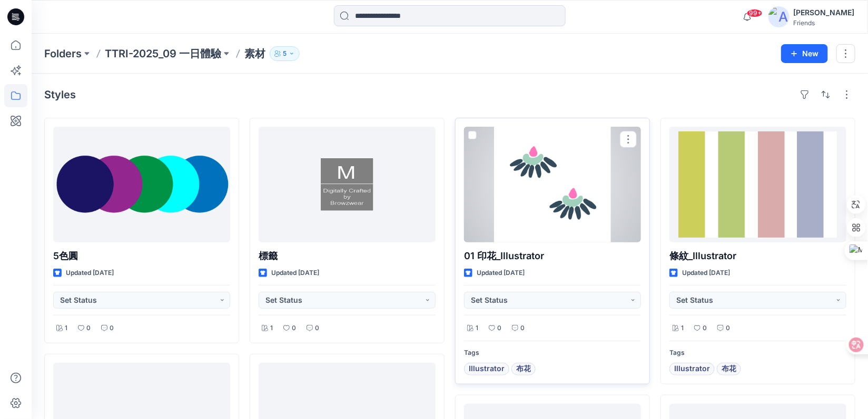  What do you see at coordinates (142, 256) in the screenshot?
I see `p: 5色圓` at bounding box center [142, 256].